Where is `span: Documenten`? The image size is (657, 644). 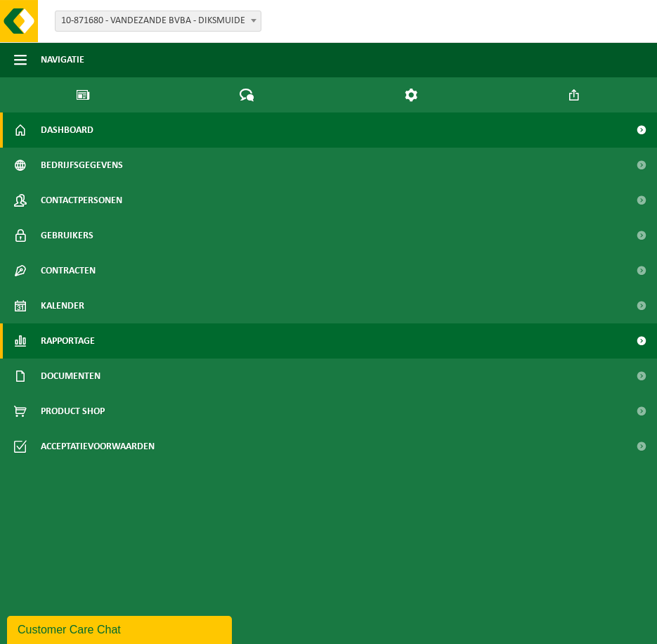
span: Documenten is located at coordinates (70, 376).